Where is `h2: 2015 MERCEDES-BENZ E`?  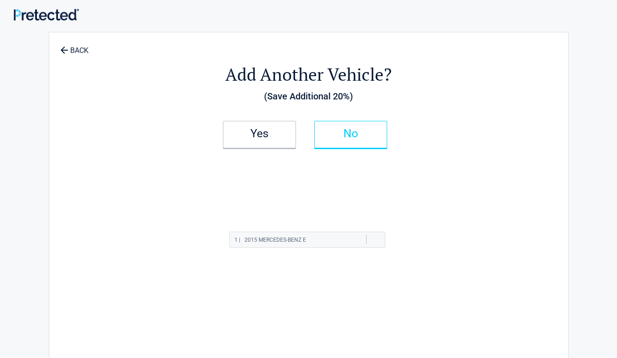
h2: 2015 MERCEDES-BENZ E is located at coordinates (270, 240).